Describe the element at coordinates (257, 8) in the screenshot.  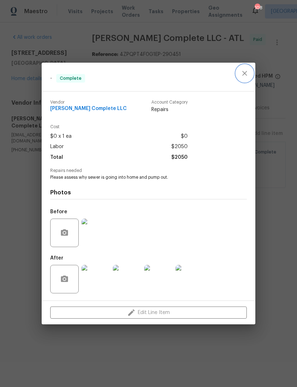
I see `div: 108` at that location.